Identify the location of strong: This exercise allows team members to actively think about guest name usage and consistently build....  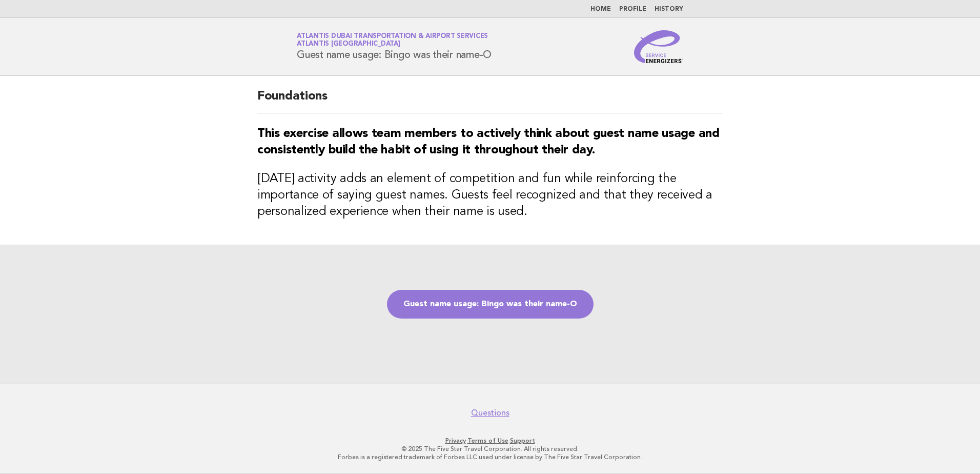
(489, 142).